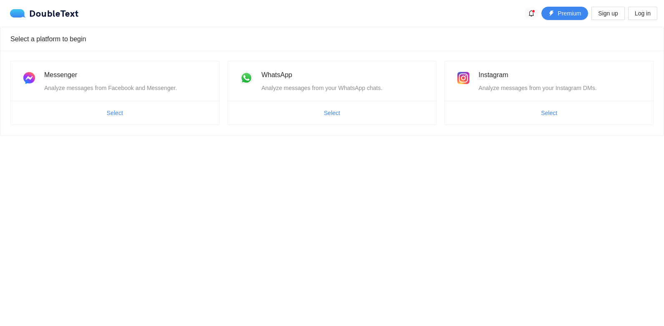 This screenshot has width=664, height=326. What do you see at coordinates (20, 13) in the screenshot?
I see `img: logo` at bounding box center [20, 13].